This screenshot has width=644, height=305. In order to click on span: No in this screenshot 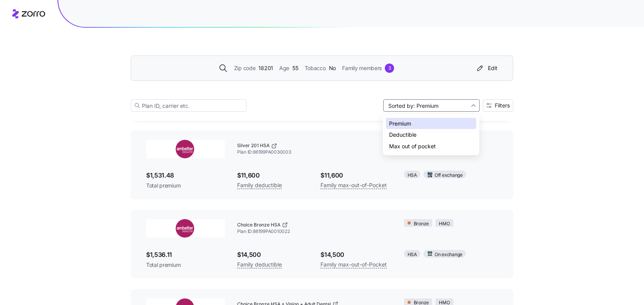, I will do `click(333, 68)`.